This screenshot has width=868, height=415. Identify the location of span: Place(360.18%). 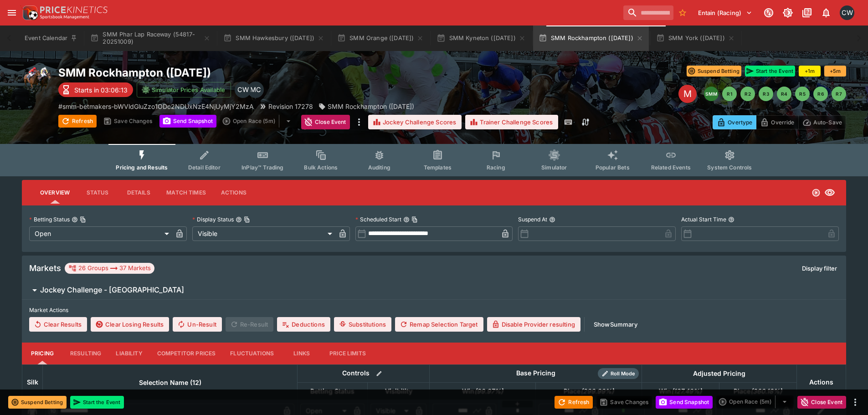
(758, 391).